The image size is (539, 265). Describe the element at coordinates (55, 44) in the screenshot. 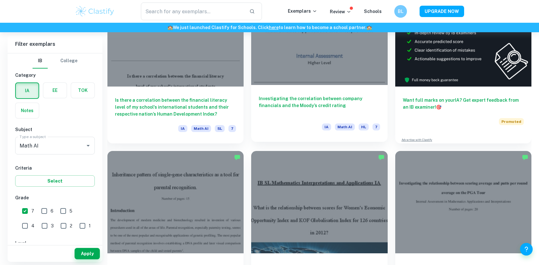

I see `h6: Filter exemplars` at that location.